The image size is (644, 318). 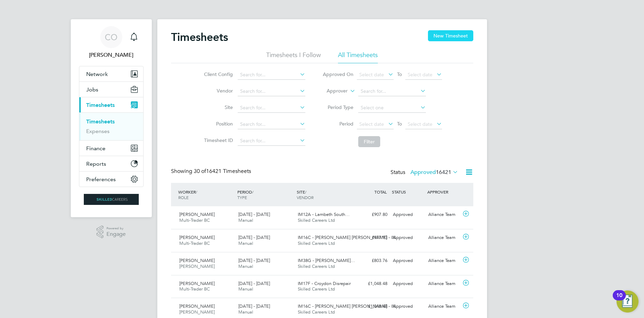 What do you see at coordinates (265, 194) in the screenshot?
I see `div: PERIOD` at bounding box center [265, 194].